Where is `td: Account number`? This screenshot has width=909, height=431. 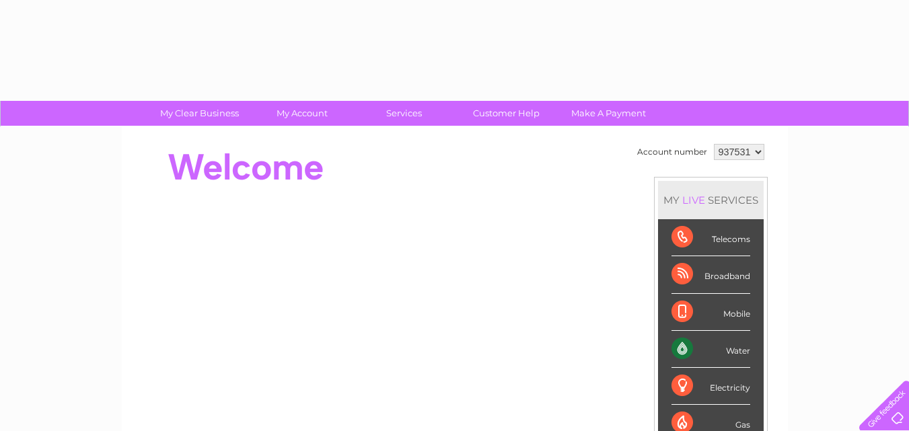
td: Account number is located at coordinates (672, 152).